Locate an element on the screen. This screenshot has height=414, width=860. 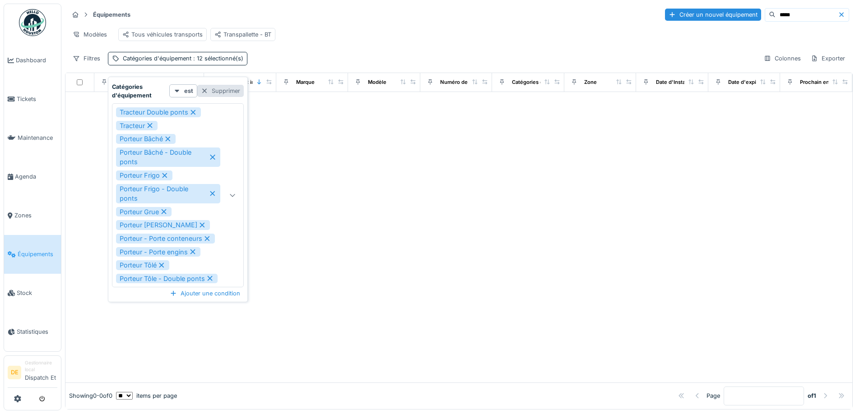
div: Zone is located at coordinates (591, 82).